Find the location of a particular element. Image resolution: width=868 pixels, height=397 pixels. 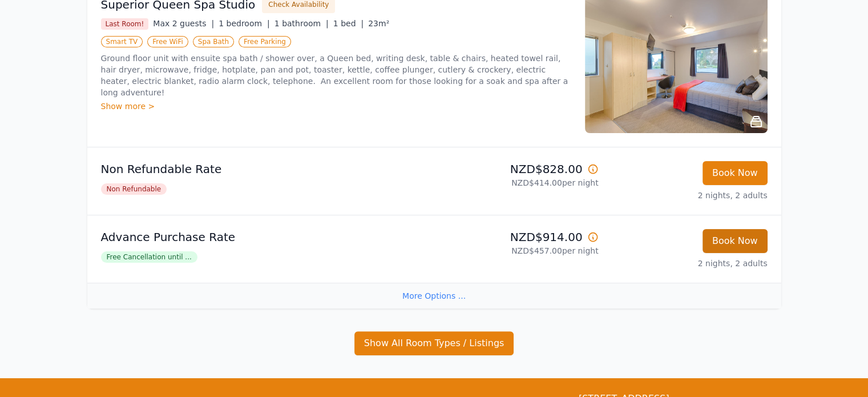

span: Spa Bath is located at coordinates (214, 41).